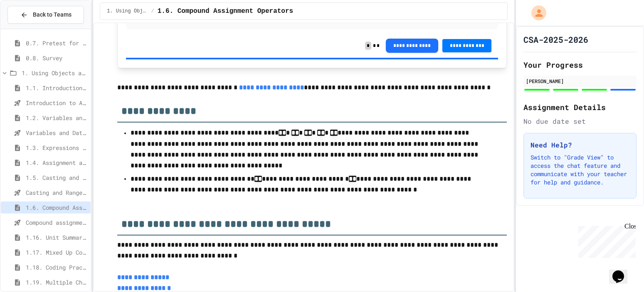 This screenshot has width=644, height=292. I want to click on h2: Your Progress, so click(580, 65).